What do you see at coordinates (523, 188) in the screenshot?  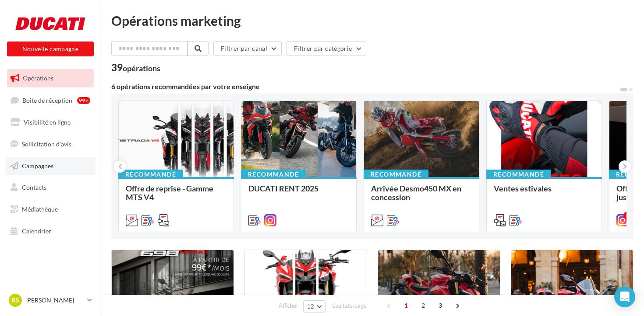 I see `span: Ventes estivales` at bounding box center [523, 188].